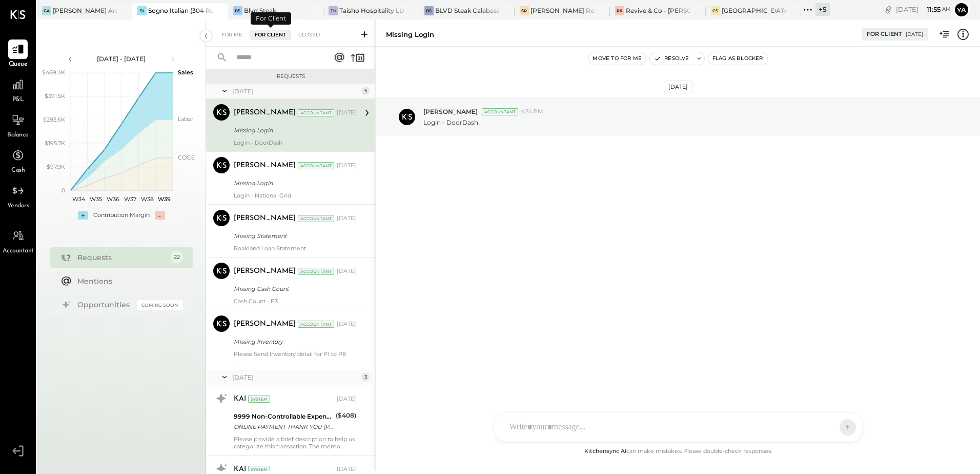 This screenshot has width=980, height=474. I want to click on div: 3, so click(365, 377).